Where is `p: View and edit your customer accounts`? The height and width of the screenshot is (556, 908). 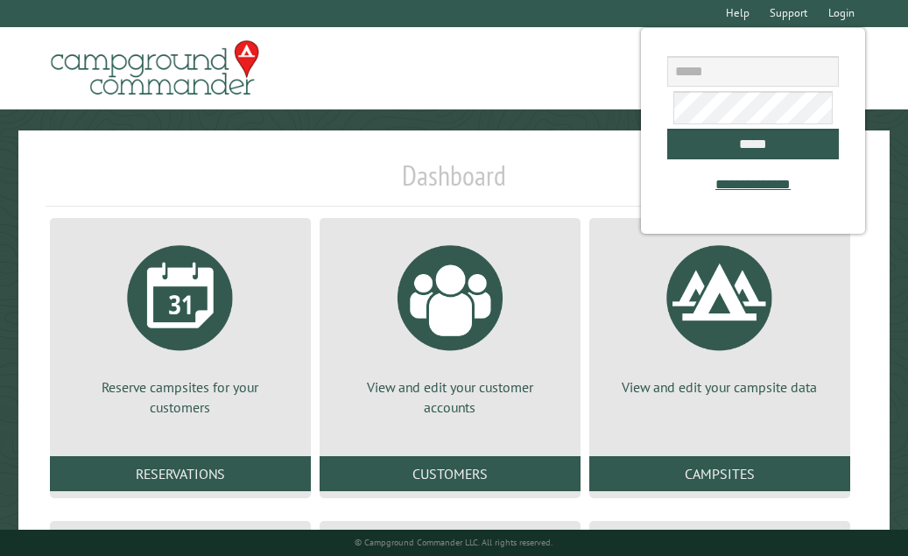
p: View and edit your customer accounts is located at coordinates (450, 397).